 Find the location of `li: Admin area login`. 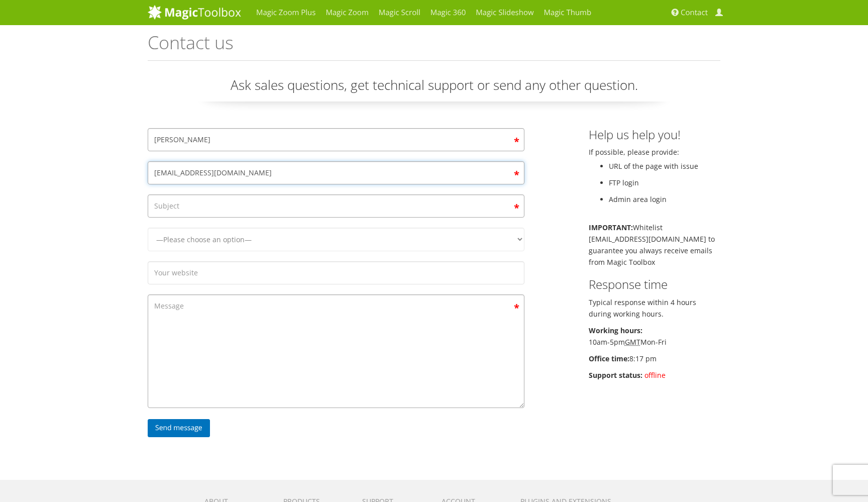

li: Admin area login is located at coordinates (664, 199).